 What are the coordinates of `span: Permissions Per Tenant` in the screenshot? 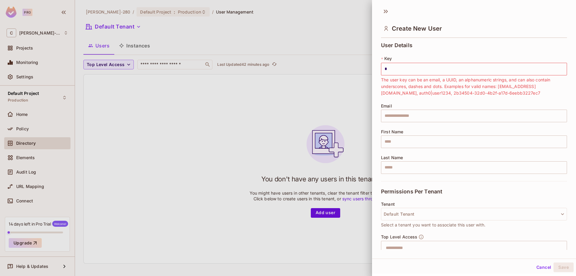 It's located at (412, 192).